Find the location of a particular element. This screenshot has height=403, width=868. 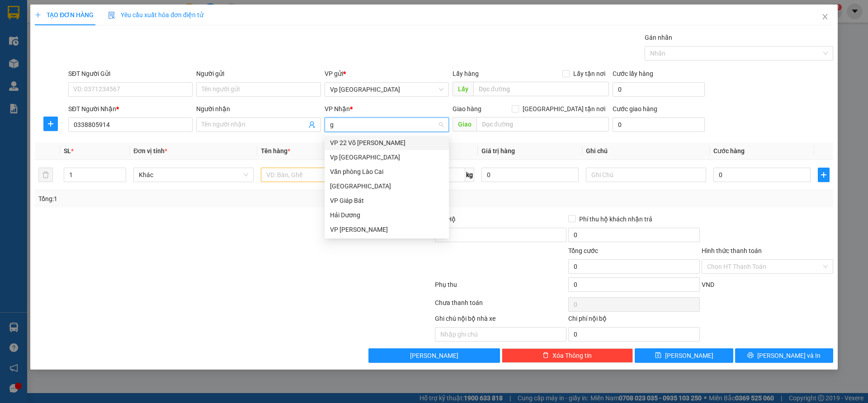

img: icon is located at coordinates (112, 15).